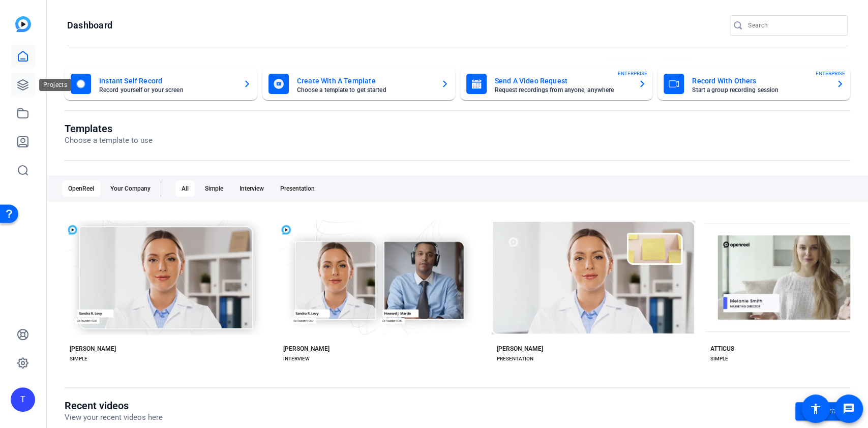 The image size is (868, 428). What do you see at coordinates (167, 90) in the screenshot?
I see `mat-card-subtitle: Record yourself or your screen` at bounding box center [167, 90].